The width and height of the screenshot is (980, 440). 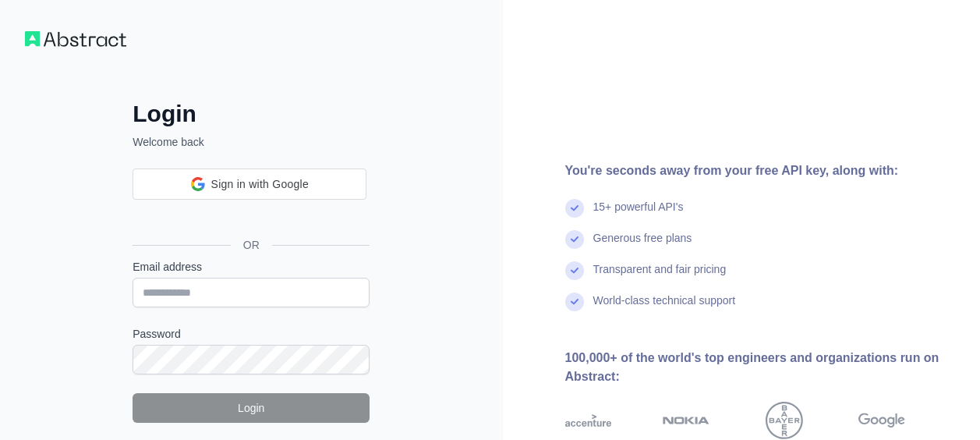 What do you see at coordinates (659, 276) in the screenshot?
I see `div: Transparent and fair pricing` at bounding box center [659, 276].